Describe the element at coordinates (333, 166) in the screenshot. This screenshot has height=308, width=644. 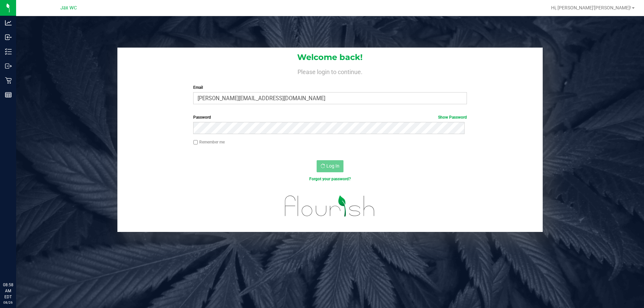
I see `span: Log In` at that location.